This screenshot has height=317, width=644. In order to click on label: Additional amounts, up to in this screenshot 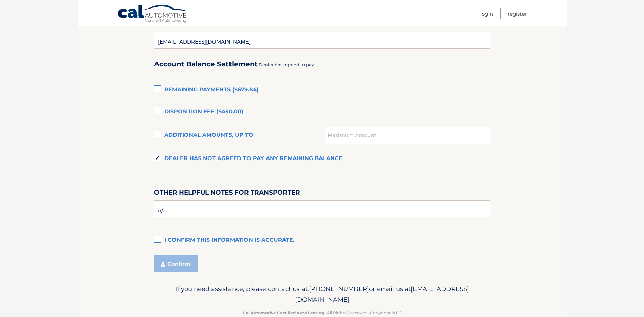, I will do `click(239, 135)`.